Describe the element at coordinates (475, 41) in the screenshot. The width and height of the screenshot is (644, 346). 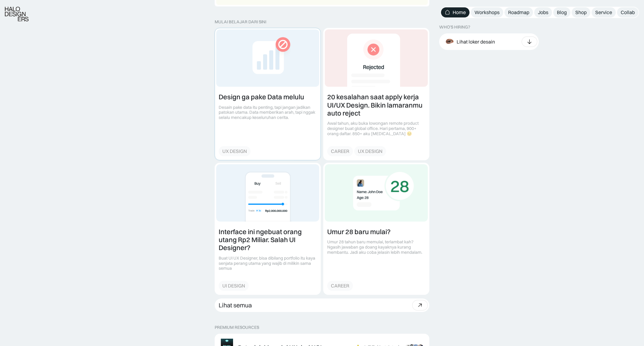
I see `div: Lihat loker desain` at that location.